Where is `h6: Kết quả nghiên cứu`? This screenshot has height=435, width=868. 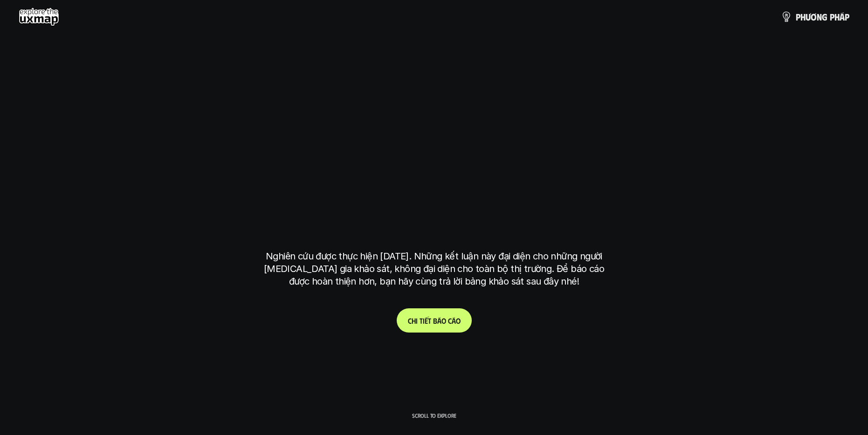 h6: Kết quả nghiên cứu is located at coordinates (438, 110).